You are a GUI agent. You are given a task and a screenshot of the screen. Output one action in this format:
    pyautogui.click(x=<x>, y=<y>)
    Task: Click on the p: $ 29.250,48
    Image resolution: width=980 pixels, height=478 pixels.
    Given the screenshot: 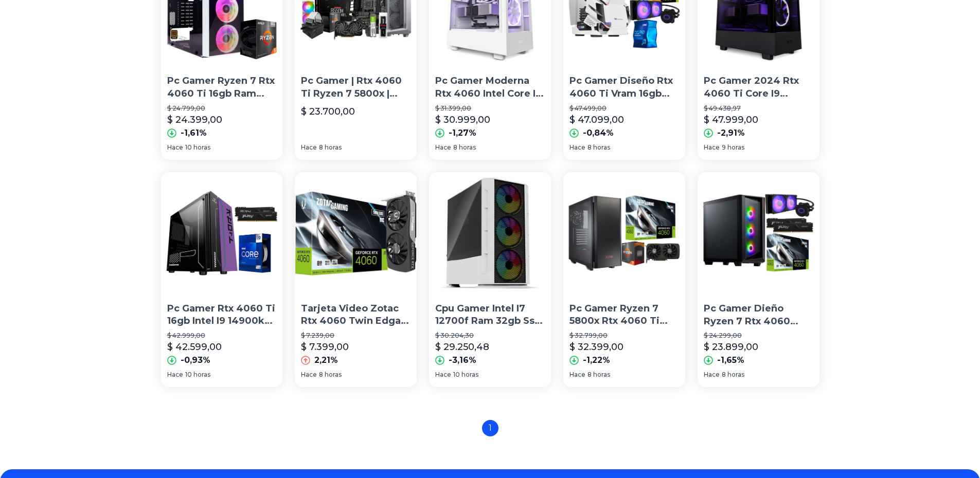 What is the action you would take?
    pyautogui.click(x=462, y=347)
    